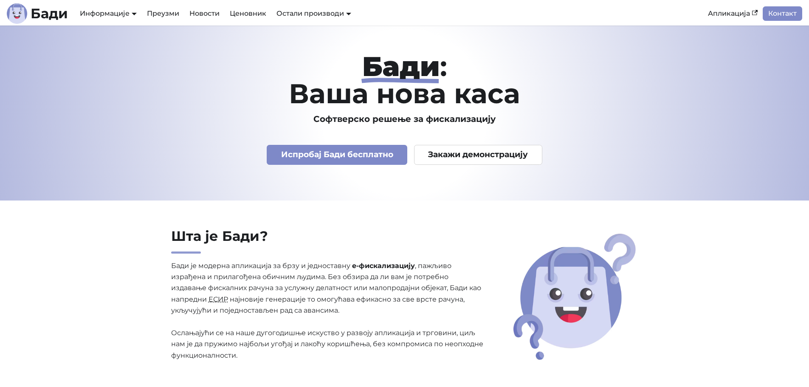 The width and height of the screenshot is (809, 387). What do you see at coordinates (383, 265) in the screenshot?
I see `strong: е-фискализацију` at bounding box center [383, 265].